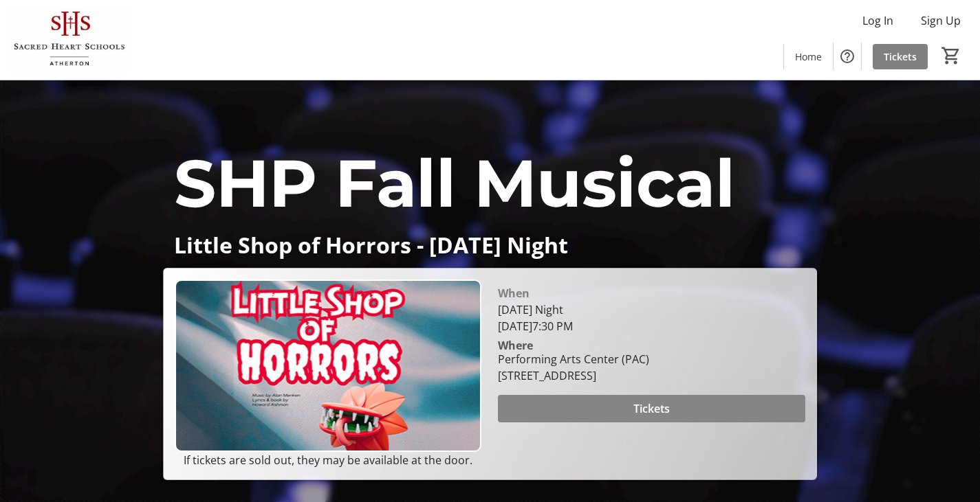 This screenshot has width=980, height=502. What do you see at coordinates (877, 21) in the screenshot?
I see `span: Log In` at bounding box center [877, 21].